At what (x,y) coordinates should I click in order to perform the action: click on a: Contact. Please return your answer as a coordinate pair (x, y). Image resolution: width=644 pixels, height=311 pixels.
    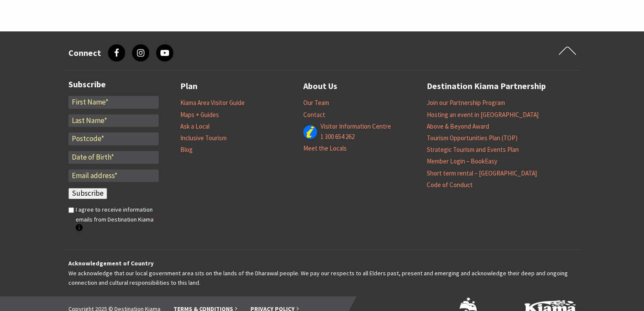
    Looking at the image, I should click on (314, 114).